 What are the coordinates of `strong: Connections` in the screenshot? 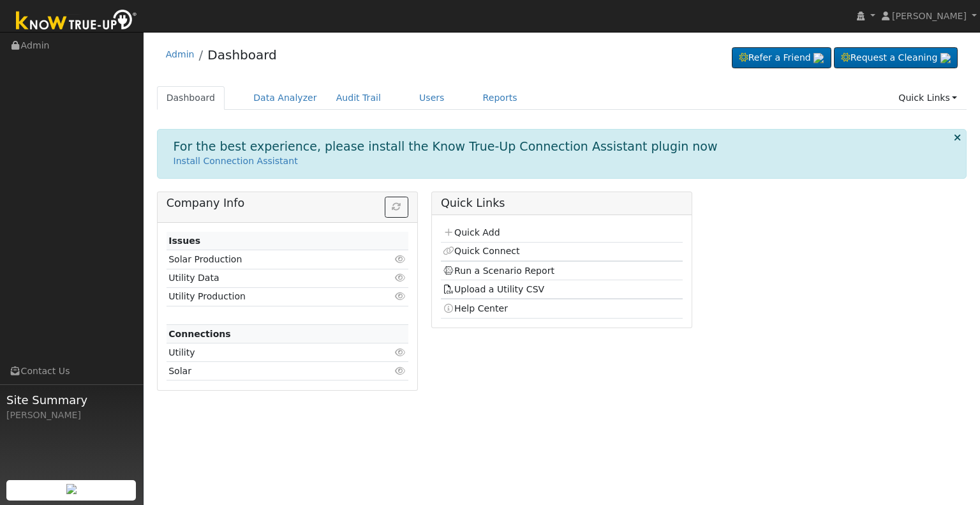 It's located at (200, 334).